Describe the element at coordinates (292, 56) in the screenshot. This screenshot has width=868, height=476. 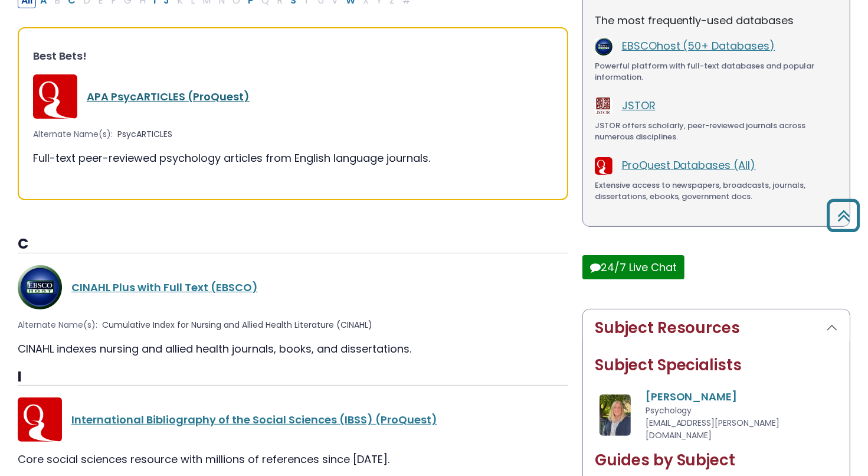
I see `h3: Best Bets!` at that location.